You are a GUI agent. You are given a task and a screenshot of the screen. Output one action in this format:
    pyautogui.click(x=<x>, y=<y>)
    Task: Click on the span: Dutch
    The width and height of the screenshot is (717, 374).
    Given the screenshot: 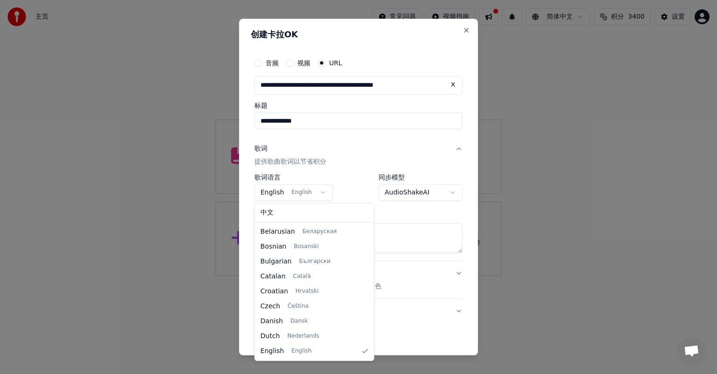 What is the action you would take?
    pyautogui.click(x=270, y=337)
    